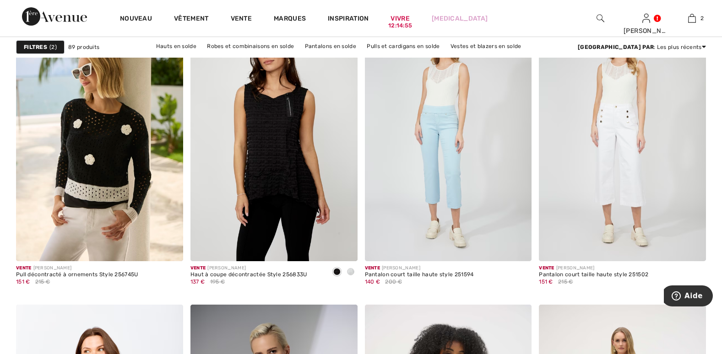  I want to click on div: Black, so click(337, 272).